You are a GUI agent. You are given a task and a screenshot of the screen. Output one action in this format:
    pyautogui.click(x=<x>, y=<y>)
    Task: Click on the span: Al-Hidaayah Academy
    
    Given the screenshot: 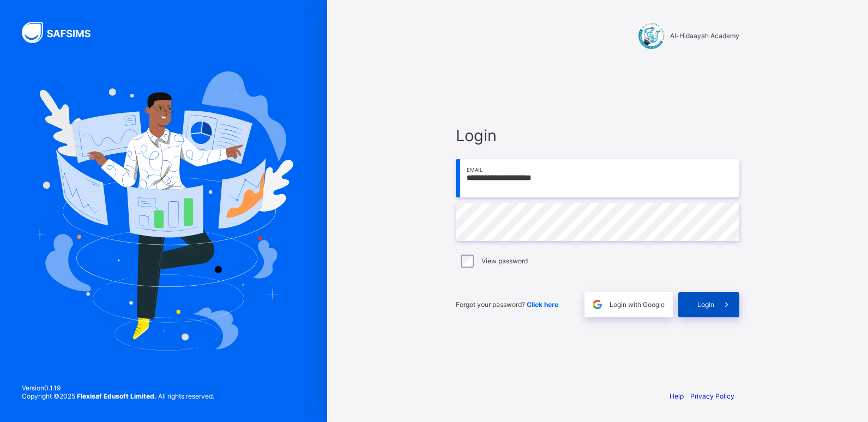 What is the action you would take?
    pyautogui.click(x=704, y=35)
    